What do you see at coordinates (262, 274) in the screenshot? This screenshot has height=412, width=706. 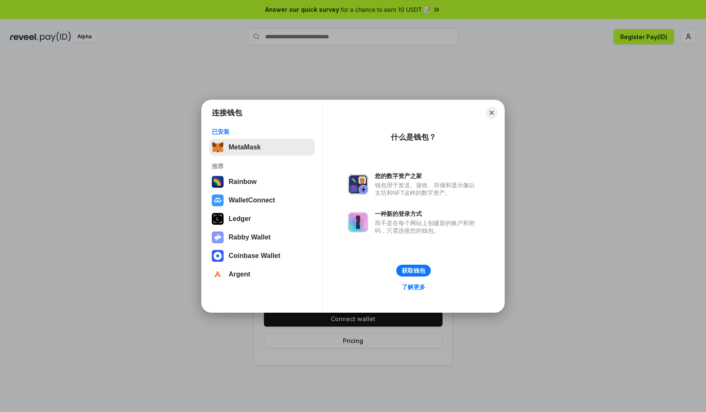 I see `button: Argent` at bounding box center [262, 274].